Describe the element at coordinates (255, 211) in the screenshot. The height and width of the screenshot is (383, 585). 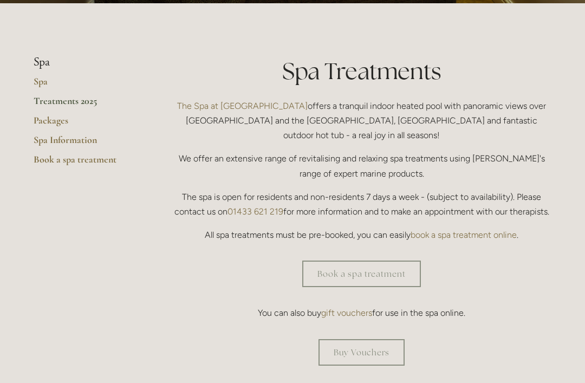
I see `a: 01433 621 219` at that location.